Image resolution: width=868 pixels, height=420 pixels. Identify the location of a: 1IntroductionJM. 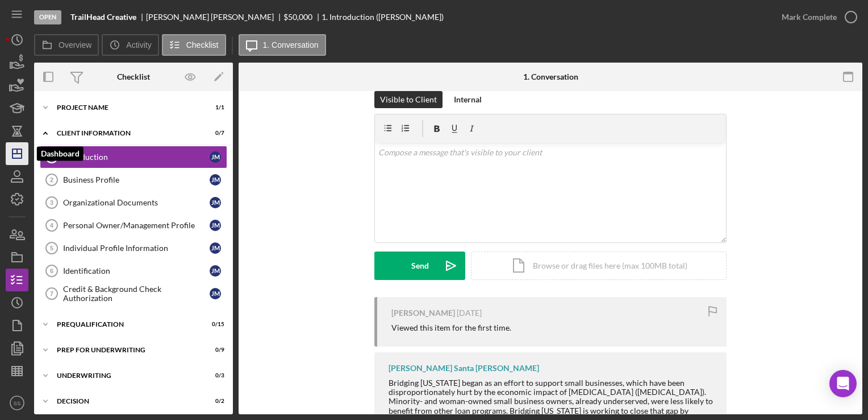
(134, 157).